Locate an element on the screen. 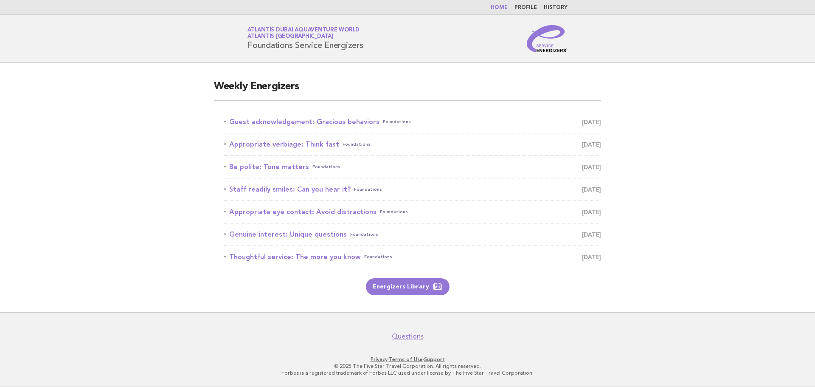 This screenshot has width=815, height=387. h1: Foundations Service Energizers is located at coordinates (305, 39).